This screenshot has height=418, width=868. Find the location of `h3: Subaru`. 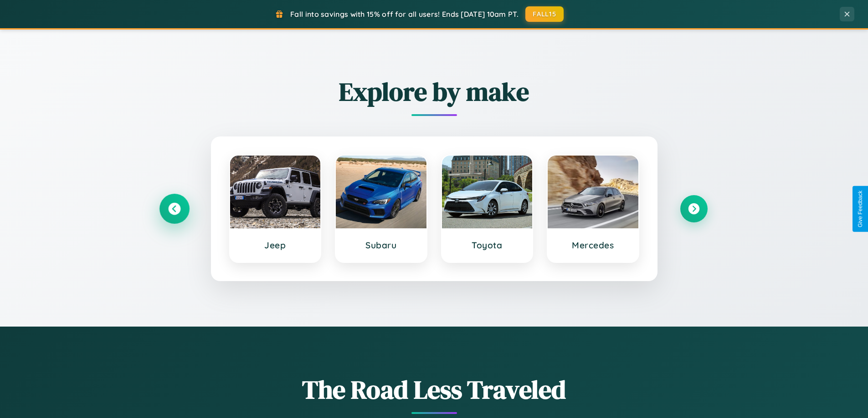

h3: Subaru is located at coordinates (381, 245).